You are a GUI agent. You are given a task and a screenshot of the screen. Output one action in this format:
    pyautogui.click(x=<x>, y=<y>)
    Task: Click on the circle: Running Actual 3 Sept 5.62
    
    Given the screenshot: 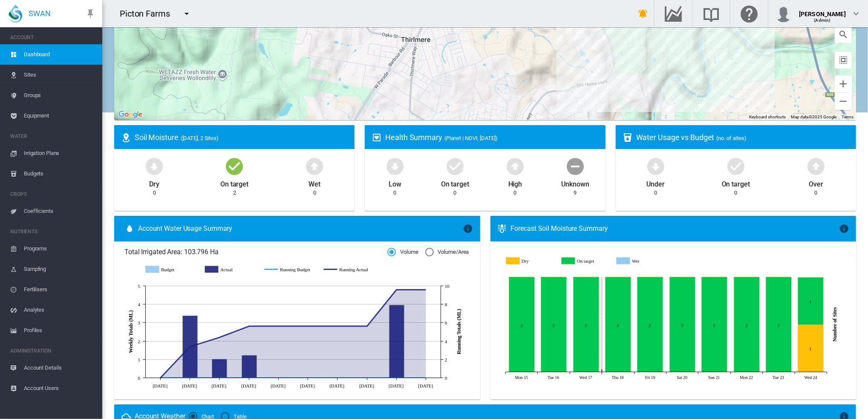 What is the action you would take?
    pyautogui.click(x=366, y=326)
    